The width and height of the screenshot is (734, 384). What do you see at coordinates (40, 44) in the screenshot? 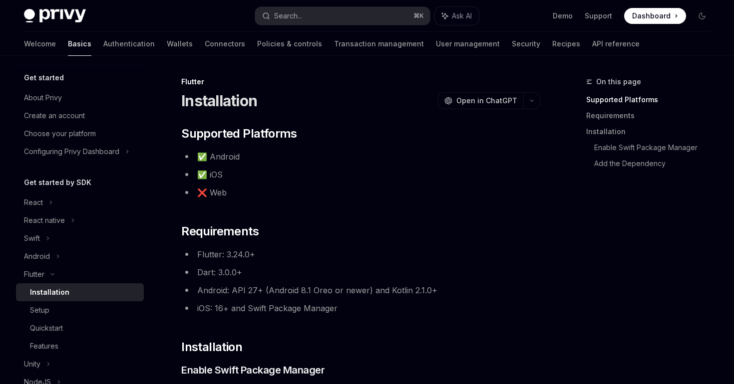
I see `a: Welcome` at bounding box center [40, 44].